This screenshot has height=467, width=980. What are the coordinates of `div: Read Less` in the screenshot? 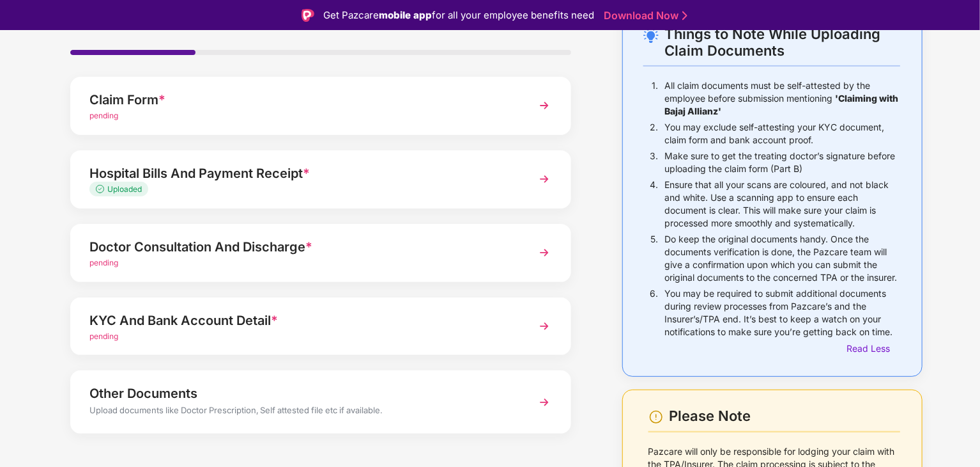 It's located at (874, 349).